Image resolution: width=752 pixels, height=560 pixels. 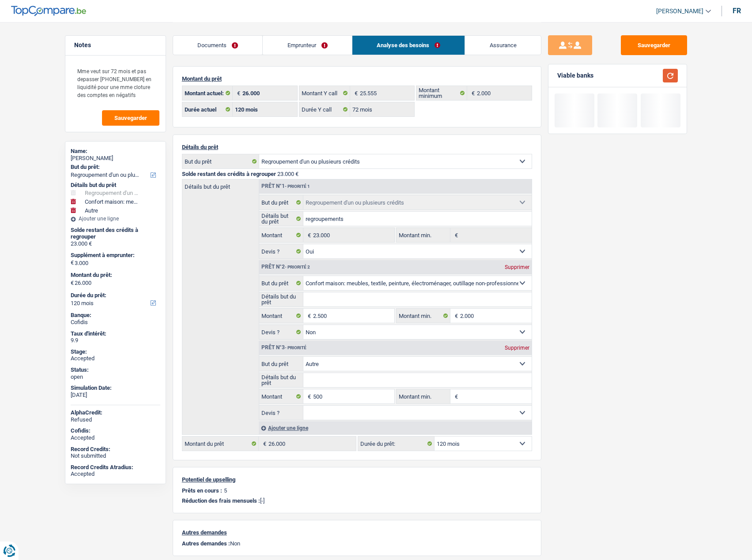 I want to click on div: Prêt n°2, so click(x=286, y=267).